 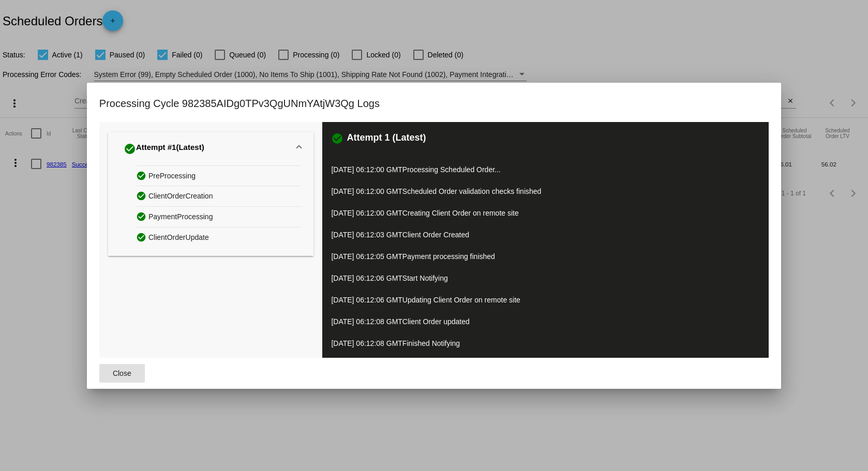 I want to click on div: Attempt #1, so click(x=164, y=149).